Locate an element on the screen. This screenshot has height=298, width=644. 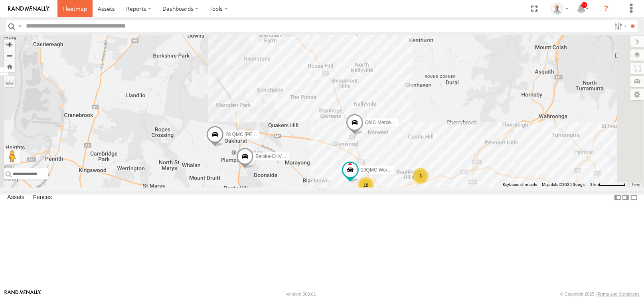
button: Zoom out is located at coordinates (9, 55).